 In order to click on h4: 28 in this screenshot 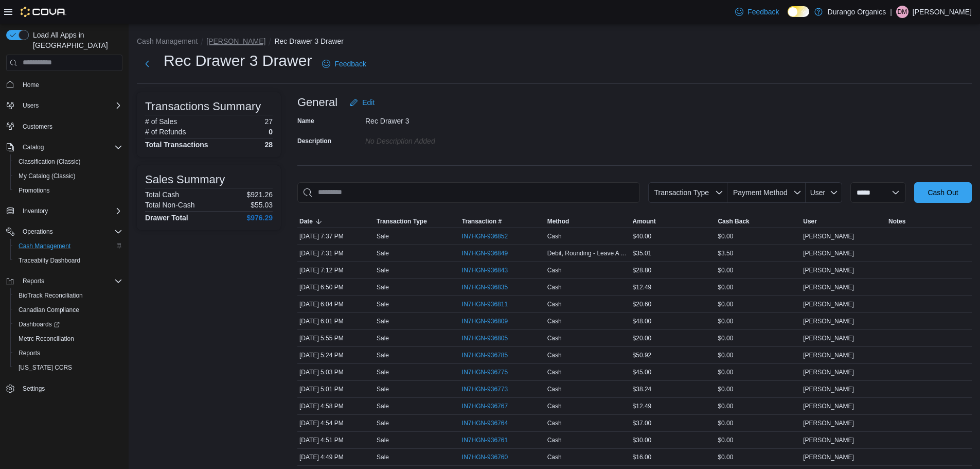, I will do `click(268, 145)`.